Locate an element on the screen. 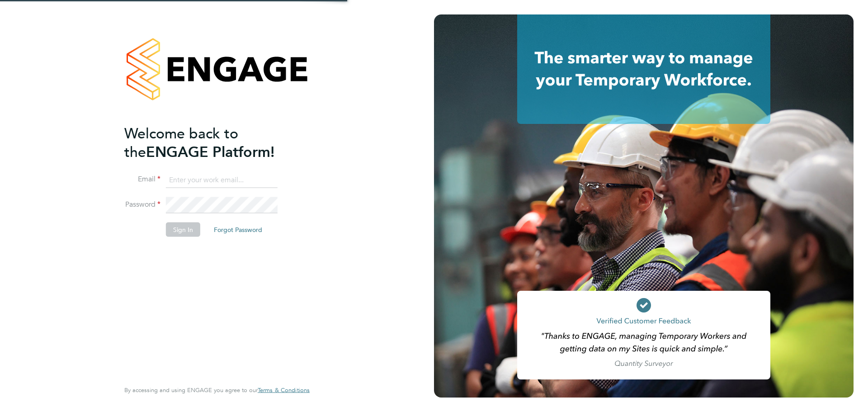 This screenshot has height=412, width=868. span: Welcome back to the is located at coordinates (182, 142).